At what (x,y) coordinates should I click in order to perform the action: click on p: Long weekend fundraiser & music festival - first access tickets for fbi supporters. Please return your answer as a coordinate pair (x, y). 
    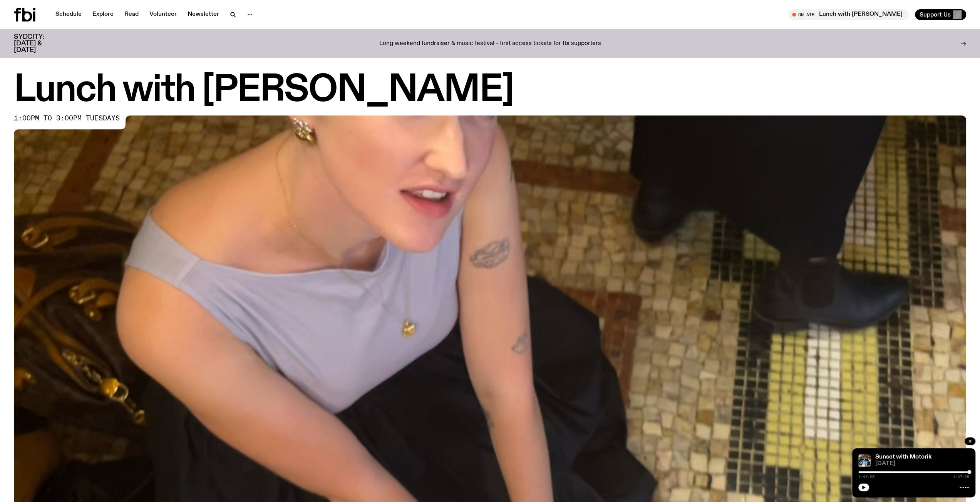
    Looking at the image, I should click on (490, 44).